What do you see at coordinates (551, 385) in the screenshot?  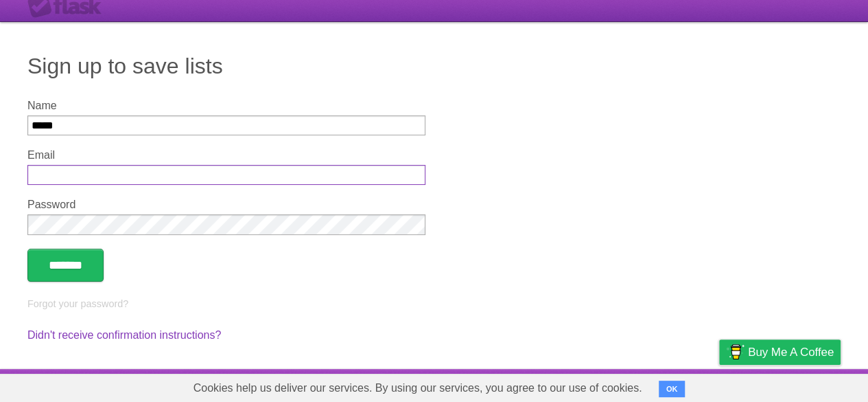 I see `a: About` at bounding box center [551, 385].